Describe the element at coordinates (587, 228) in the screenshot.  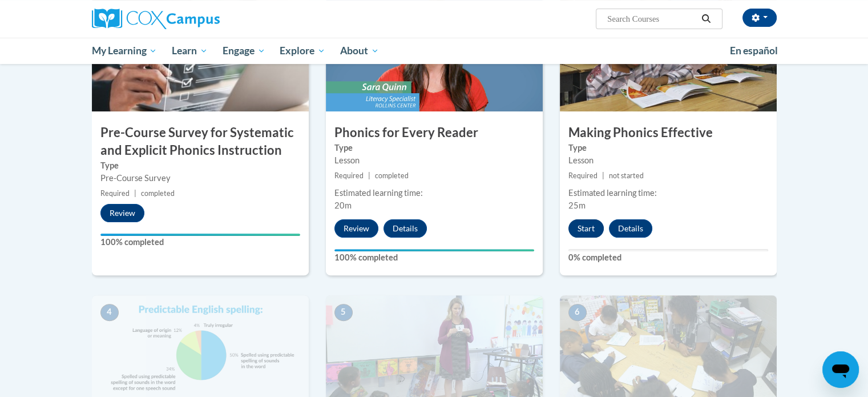
I see `button: Start` at that location.